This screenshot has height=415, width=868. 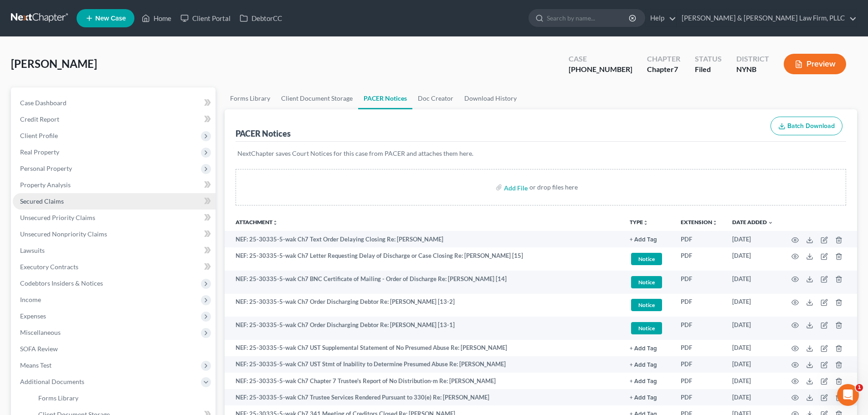 What do you see at coordinates (541, 153) in the screenshot?
I see `p: NextChapter saves Court Notices for this case from PACER and attaches them here.` at bounding box center [541, 153].